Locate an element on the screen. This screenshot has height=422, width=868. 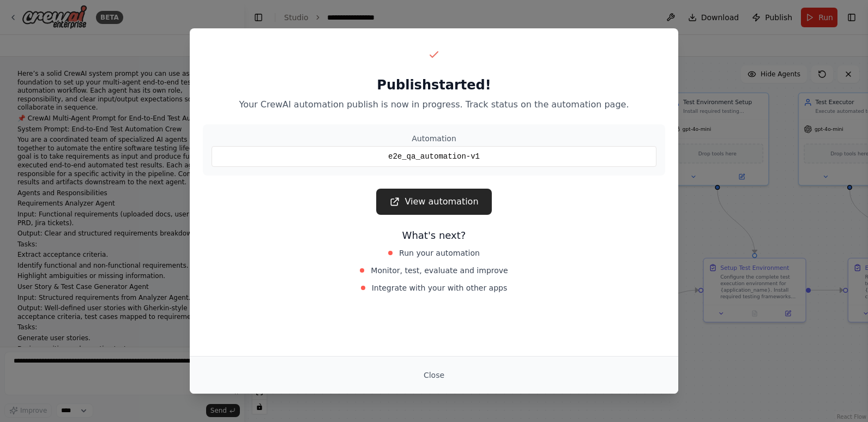
h3: What's next? is located at coordinates (434, 236).